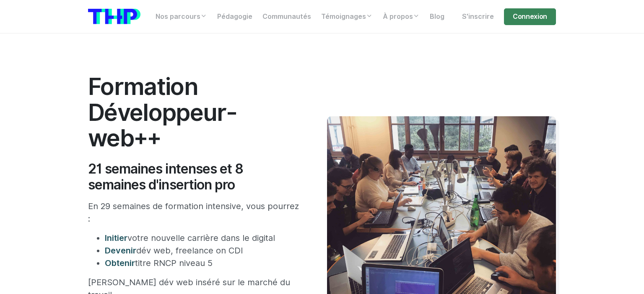  Describe the element at coordinates (181, 17) in the screenshot. I see `a: Nos parcours` at that location.